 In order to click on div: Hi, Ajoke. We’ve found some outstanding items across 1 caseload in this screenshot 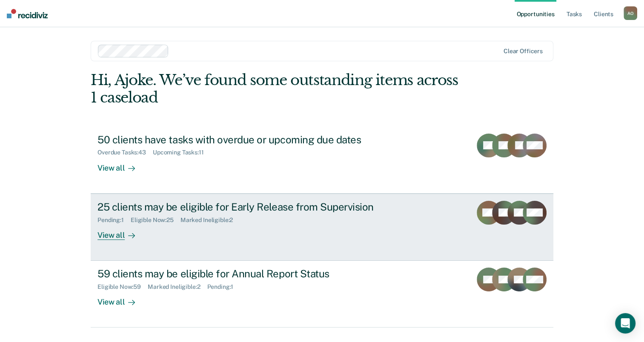, I will do `click(276, 89)`.